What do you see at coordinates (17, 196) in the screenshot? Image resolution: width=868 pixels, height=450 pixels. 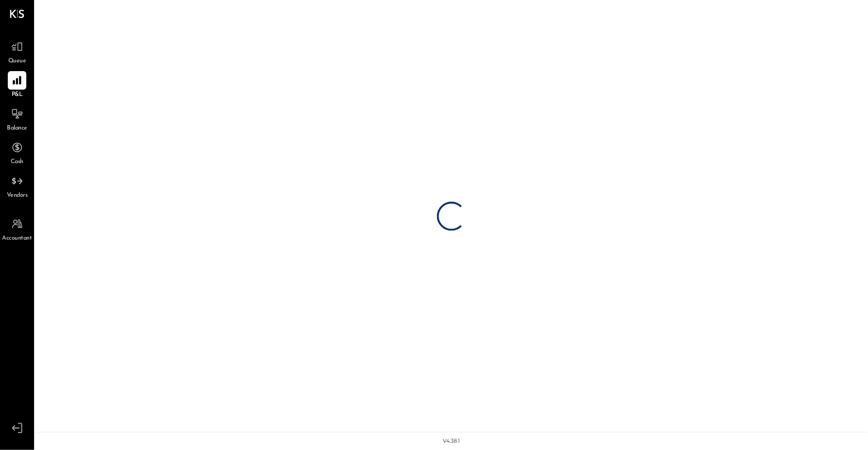 I see `span: Vendors` at bounding box center [17, 196].